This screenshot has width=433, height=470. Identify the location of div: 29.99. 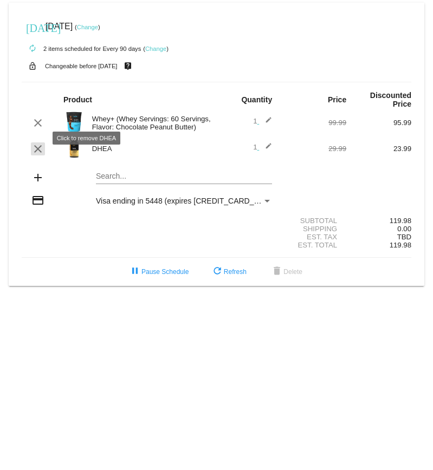
(314, 148).